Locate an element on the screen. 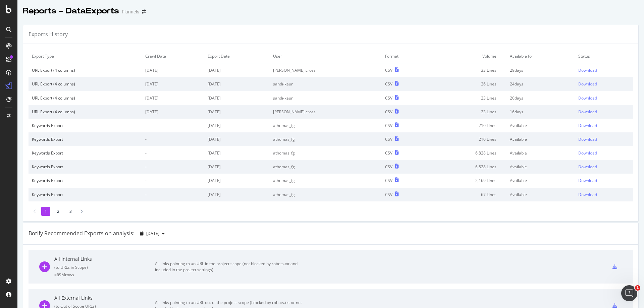 The width and height of the screenshot is (644, 308). span: 2025 Aug. 30th is located at coordinates (153, 233).